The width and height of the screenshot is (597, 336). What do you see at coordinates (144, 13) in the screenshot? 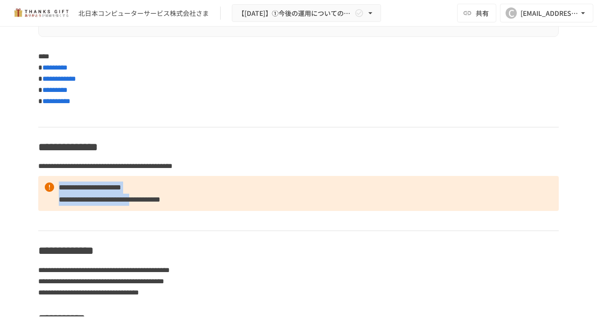
I see `div: 北日本コンピューターサービス株式会社さま` at bounding box center [144, 13].